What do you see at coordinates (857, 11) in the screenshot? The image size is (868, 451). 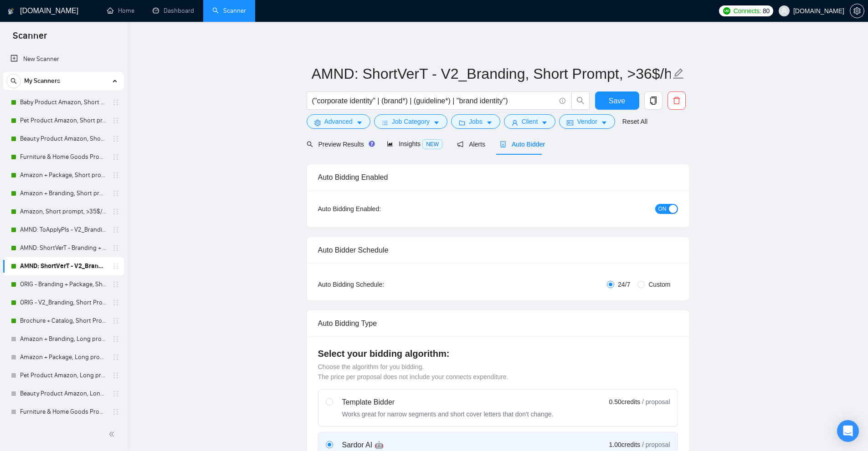 I see `button: setting` at bounding box center [857, 11].